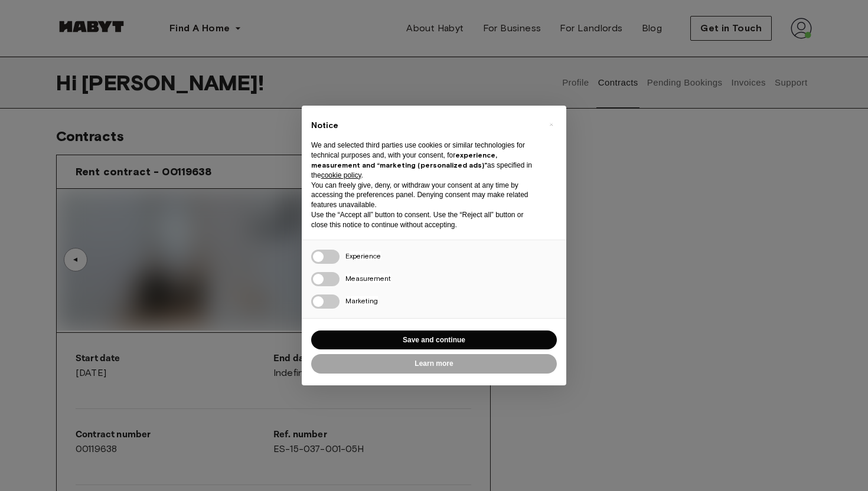 The image size is (868, 491). What do you see at coordinates (368, 278) in the screenshot?
I see `span: Measurement` at bounding box center [368, 278].